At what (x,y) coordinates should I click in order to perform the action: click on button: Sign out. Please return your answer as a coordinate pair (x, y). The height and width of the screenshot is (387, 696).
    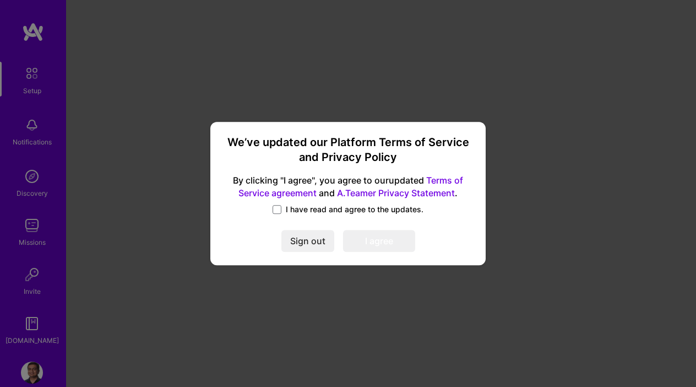
    Looking at the image, I should click on (308, 241).